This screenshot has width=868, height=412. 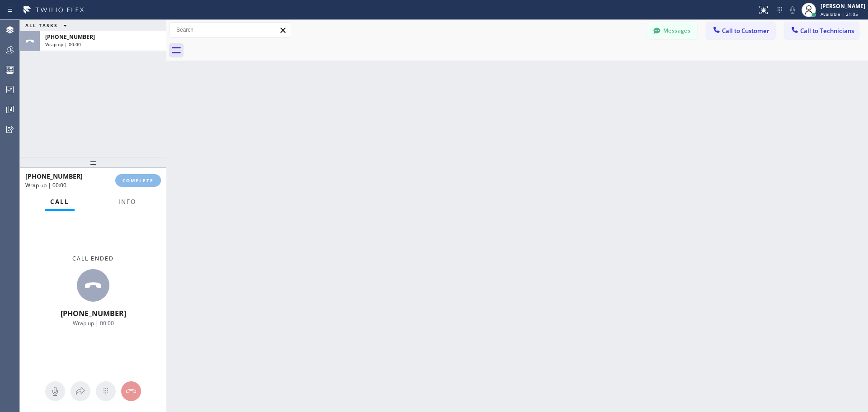 What do you see at coordinates (81, 391) in the screenshot?
I see `button: Open directory` at bounding box center [81, 391].